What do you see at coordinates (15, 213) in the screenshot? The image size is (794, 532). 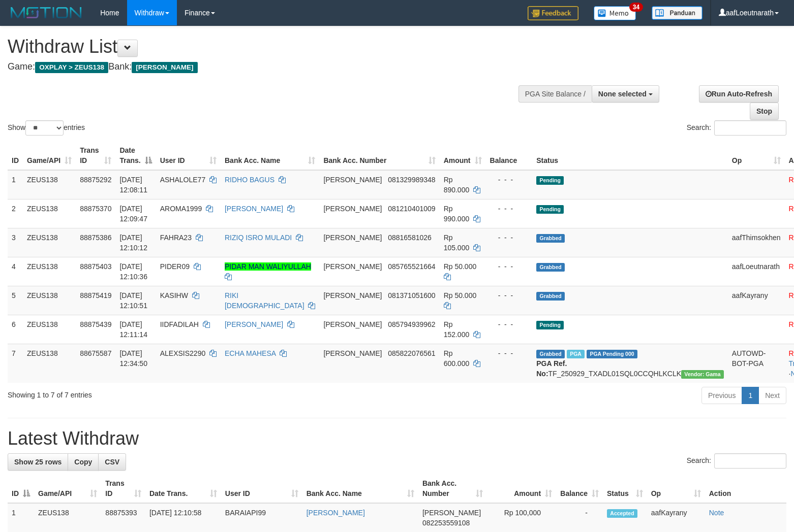 I see `td: 2` at bounding box center [15, 213].